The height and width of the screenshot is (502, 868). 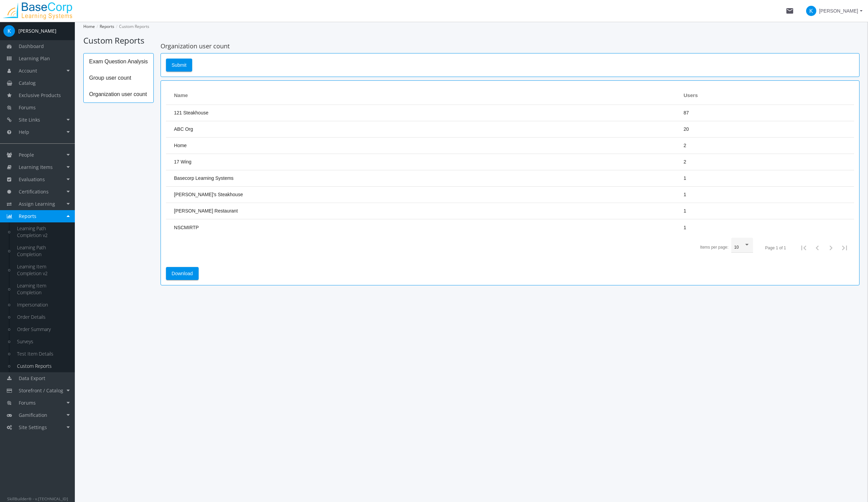 I want to click on a: Group user count, so click(x=119, y=78).